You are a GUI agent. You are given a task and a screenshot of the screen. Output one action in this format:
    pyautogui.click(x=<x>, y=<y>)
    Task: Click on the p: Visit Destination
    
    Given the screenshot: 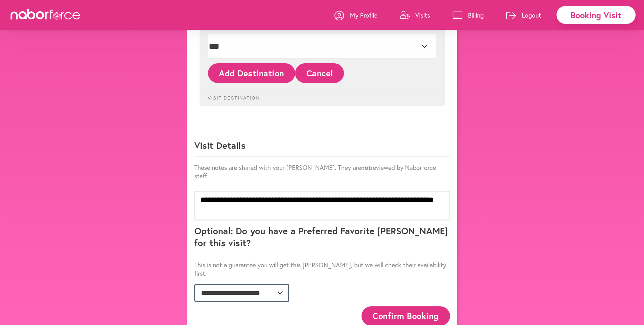 What is the action you would take?
    pyautogui.click(x=322, y=95)
    